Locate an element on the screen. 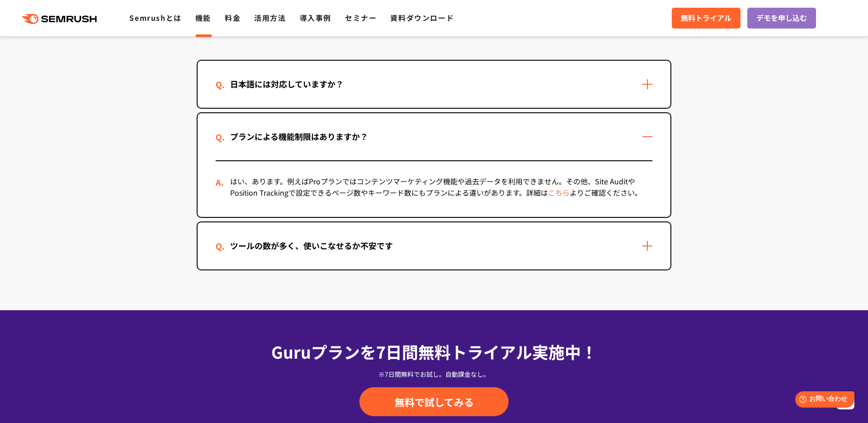 Image resolution: width=868 pixels, height=423 pixels. div: Guruプランを7日間 is located at coordinates (434, 351).